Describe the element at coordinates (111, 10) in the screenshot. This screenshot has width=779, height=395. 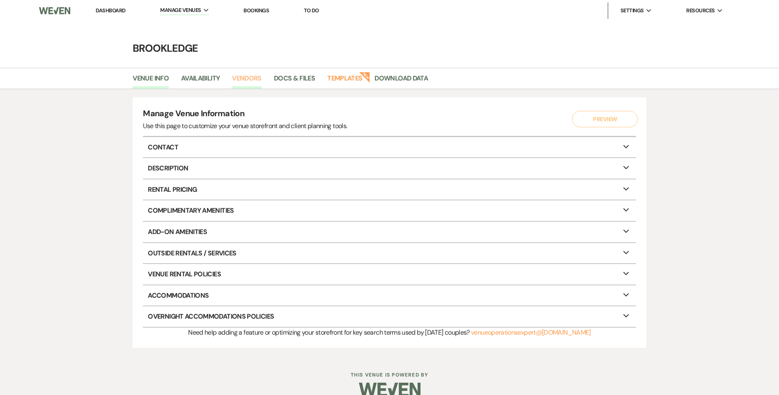
I see `a: Dashboard` at that location.